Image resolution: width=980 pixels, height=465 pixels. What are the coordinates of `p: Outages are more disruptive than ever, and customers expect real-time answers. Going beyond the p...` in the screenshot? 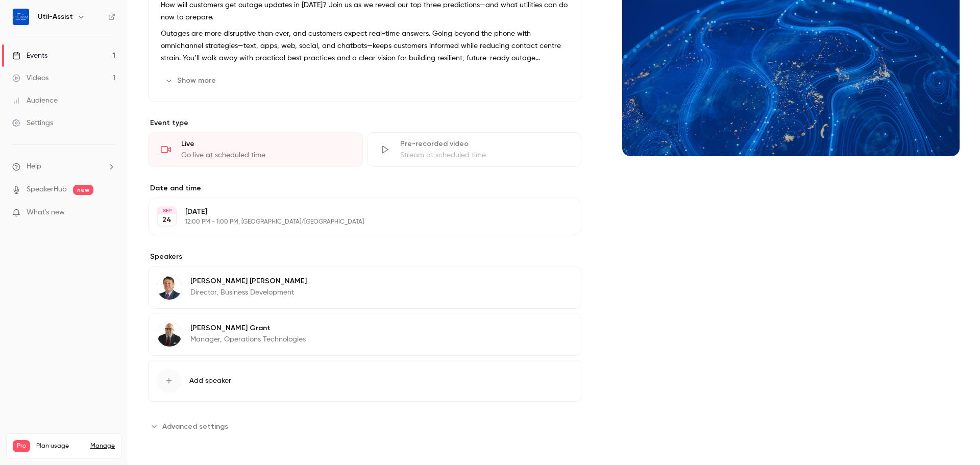 It's located at (365, 46).